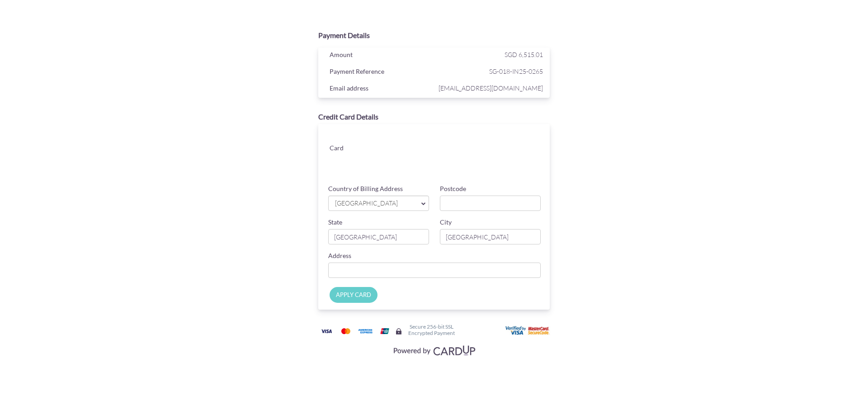  Describe the element at coordinates (489, 71) in the screenshot. I see `span: SG-018-IN25-0265` at that location.